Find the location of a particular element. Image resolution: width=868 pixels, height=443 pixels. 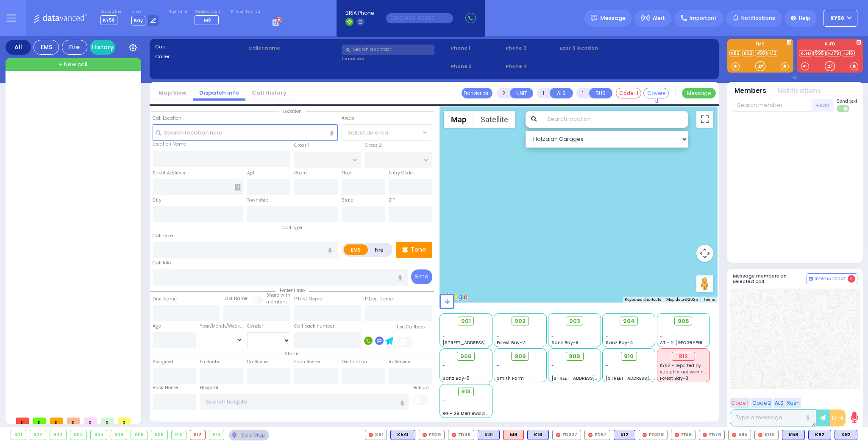

a: Call History is located at coordinates (269, 92).